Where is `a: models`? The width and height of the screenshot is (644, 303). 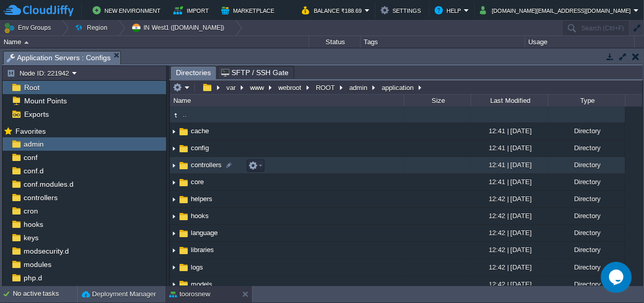
a: models is located at coordinates (202, 284).